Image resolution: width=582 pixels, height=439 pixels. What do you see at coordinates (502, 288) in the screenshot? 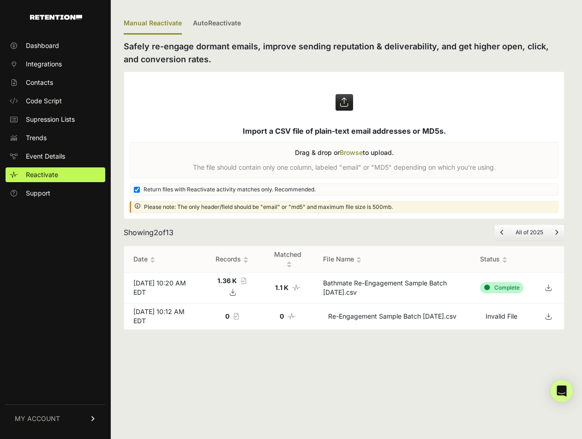
I see `div: Complete` at bounding box center [502, 288].